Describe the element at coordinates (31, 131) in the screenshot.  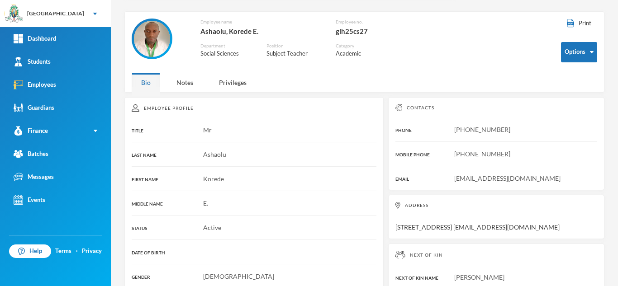
I see `div: Finance` at that location.